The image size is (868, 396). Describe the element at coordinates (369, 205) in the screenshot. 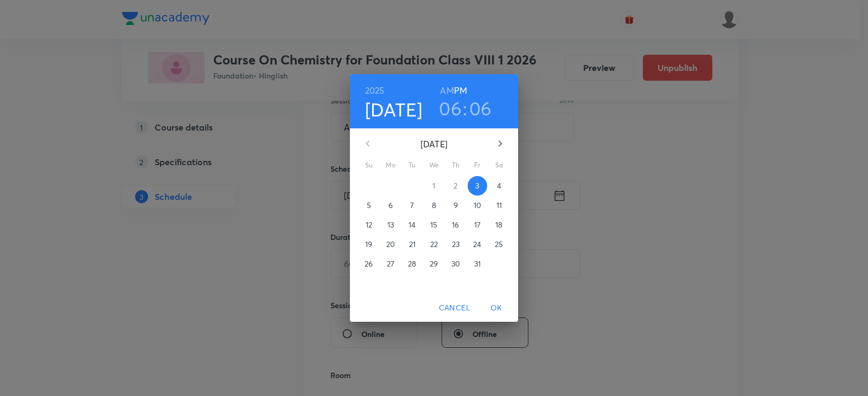

I see `p: 5` at that location.